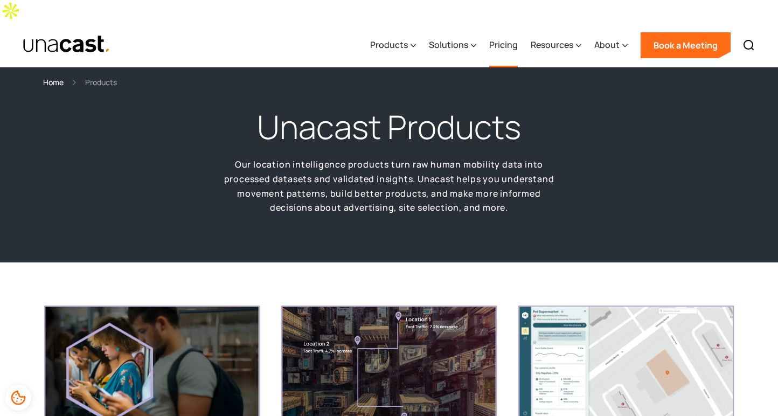  What do you see at coordinates (53, 82) in the screenshot?
I see `div: Home` at bounding box center [53, 82].